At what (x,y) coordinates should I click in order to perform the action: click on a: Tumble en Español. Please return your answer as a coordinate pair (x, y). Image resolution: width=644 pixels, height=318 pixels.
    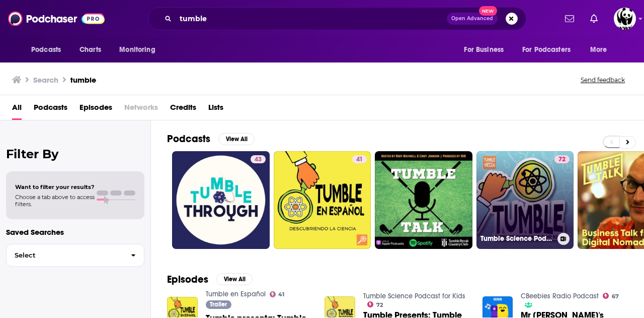
    Looking at the image, I should click on (236, 294).